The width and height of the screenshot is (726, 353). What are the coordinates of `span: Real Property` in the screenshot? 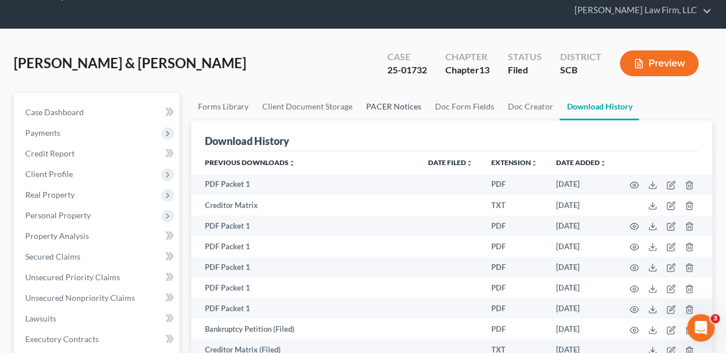 It's located at (50, 194).